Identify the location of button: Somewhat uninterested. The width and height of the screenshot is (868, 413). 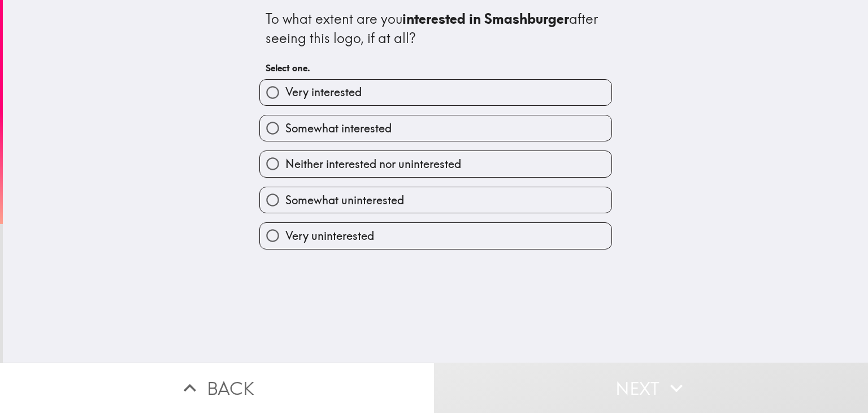
(436, 200).